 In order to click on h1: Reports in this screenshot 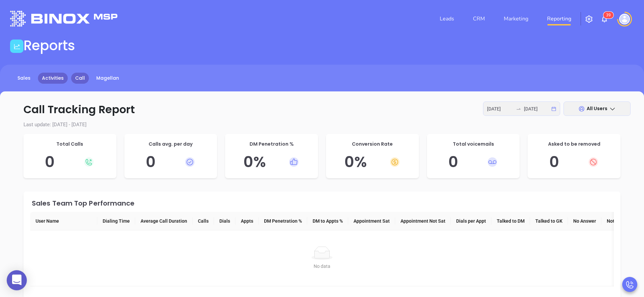, I will do `click(49, 45)`.